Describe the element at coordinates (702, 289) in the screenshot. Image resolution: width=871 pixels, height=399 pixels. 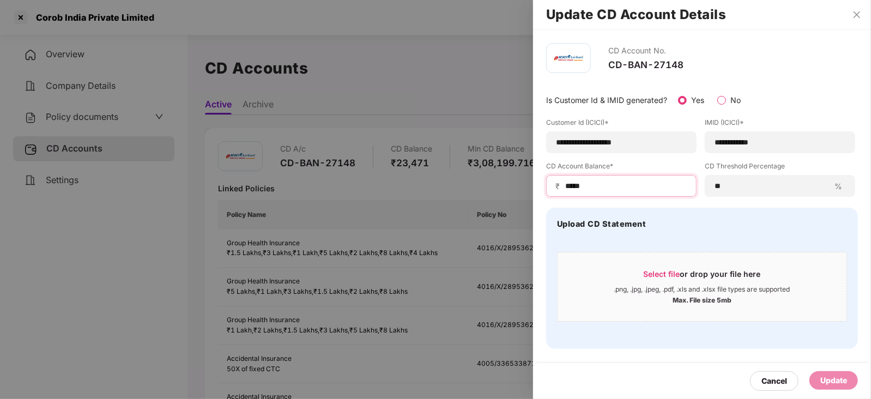
I see `div: .png, .jpg, .jpeg, .pdf, .xls and .xlsx file types are supported` at that location.